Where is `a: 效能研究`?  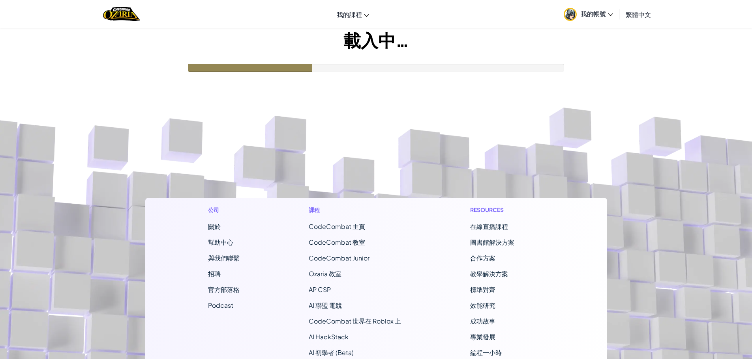
a: 效能研究 is located at coordinates (483, 305).